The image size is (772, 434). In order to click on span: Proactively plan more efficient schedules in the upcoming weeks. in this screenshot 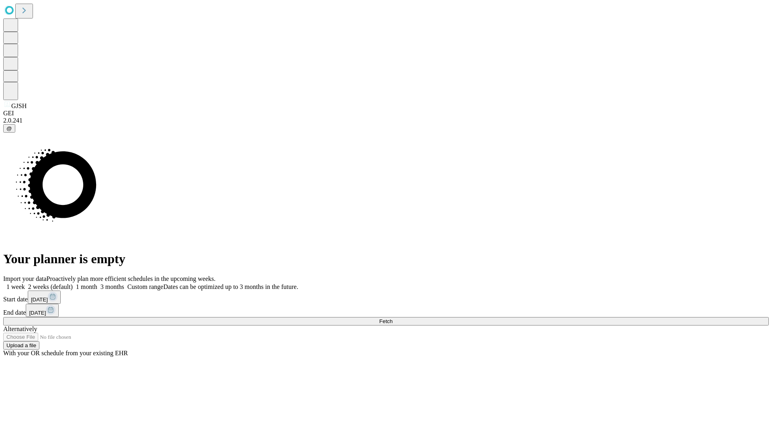, I will do `click(131, 279)`.